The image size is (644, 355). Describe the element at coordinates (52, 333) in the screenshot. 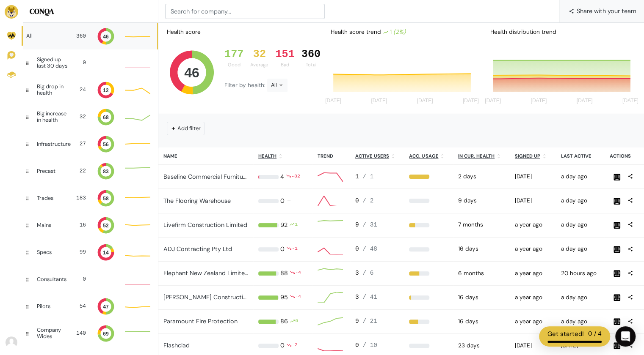

I see `div: Company Wides` at that location.